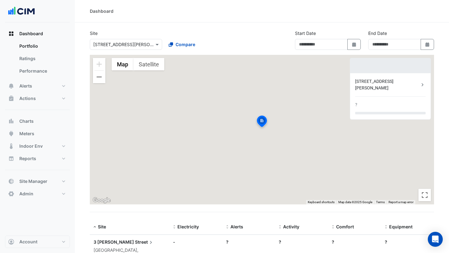  What do you see at coordinates (435, 240) in the screenshot?
I see `div: Open Intercom Messenger` at bounding box center [435, 240].